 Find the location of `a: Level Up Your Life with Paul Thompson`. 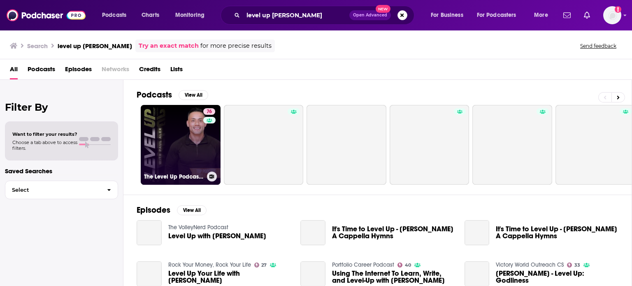

a: Level Up Your Life with Paul Thompson is located at coordinates (230, 277).